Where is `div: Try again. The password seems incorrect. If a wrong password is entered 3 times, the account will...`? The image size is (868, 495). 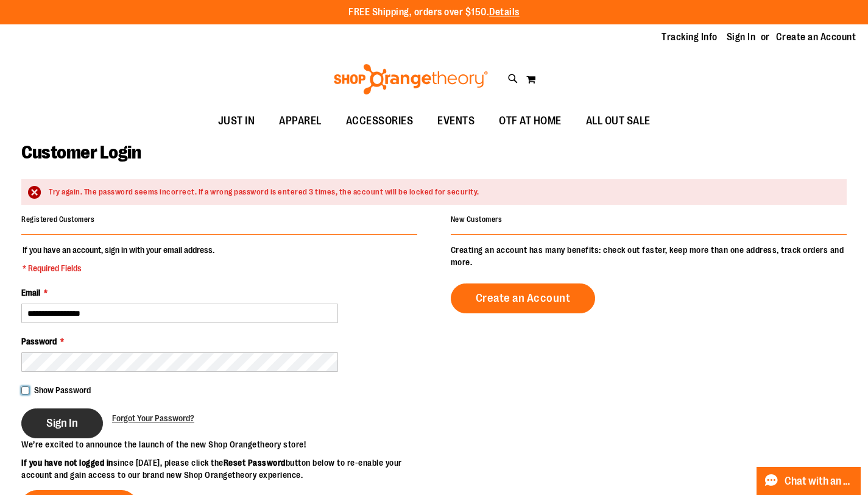
div: Try again. The password seems incorrect. If a wrong password is entered 3 times, the account will... is located at coordinates (441, 192).